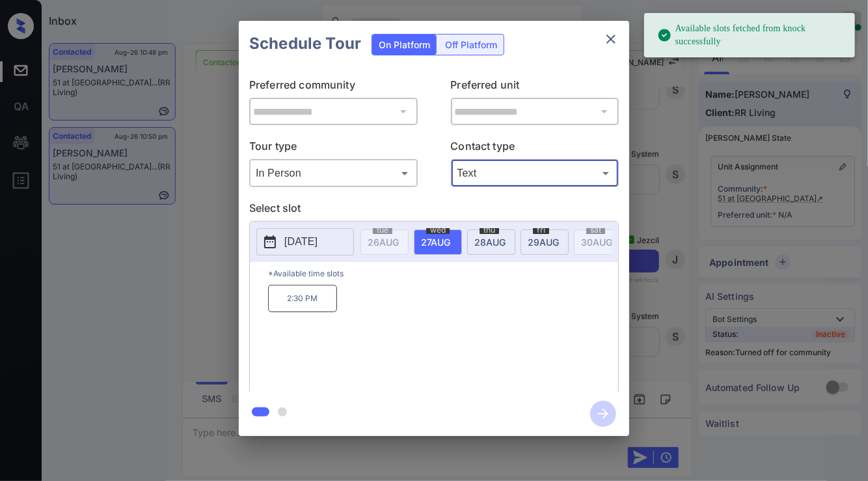 This screenshot has width=868, height=481. Describe the element at coordinates (490, 242) in the screenshot. I see `span: 28 AUG` at that location.